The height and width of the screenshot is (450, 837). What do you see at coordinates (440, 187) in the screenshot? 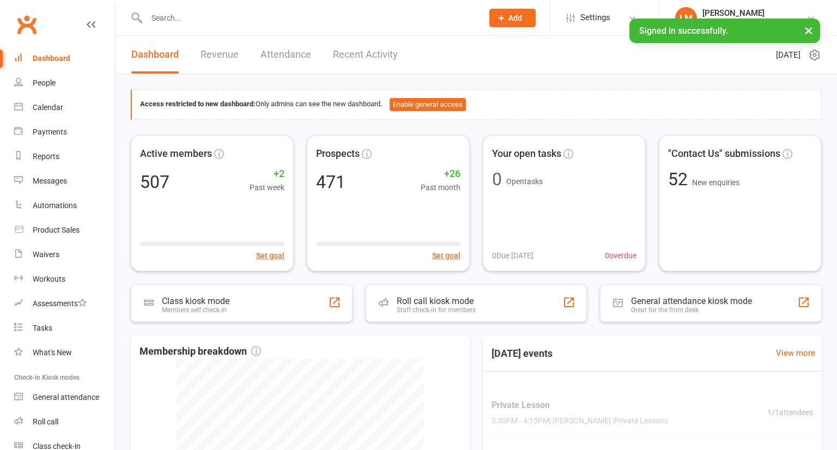
I see `span: Past month` at bounding box center [440, 187].